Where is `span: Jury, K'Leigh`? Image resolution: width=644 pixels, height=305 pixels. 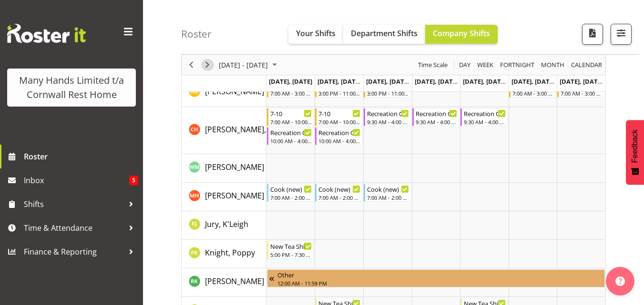 span: Jury, K'Leigh is located at coordinates (227, 224).